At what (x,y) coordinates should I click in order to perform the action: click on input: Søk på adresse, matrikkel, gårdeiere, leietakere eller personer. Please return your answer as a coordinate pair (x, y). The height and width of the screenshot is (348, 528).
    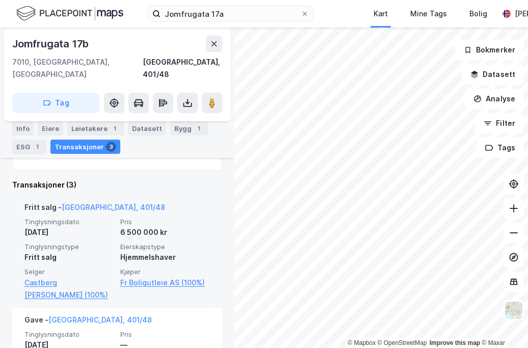
    Looking at the image, I should click on (230, 14).